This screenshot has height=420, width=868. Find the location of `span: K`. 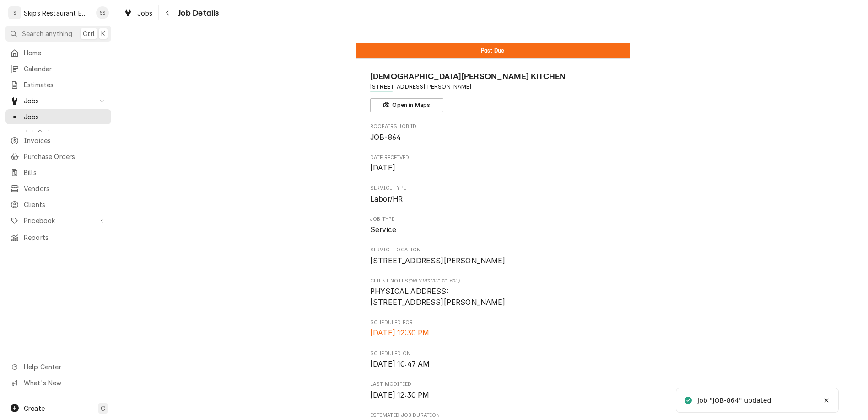

span: K is located at coordinates (103, 33).